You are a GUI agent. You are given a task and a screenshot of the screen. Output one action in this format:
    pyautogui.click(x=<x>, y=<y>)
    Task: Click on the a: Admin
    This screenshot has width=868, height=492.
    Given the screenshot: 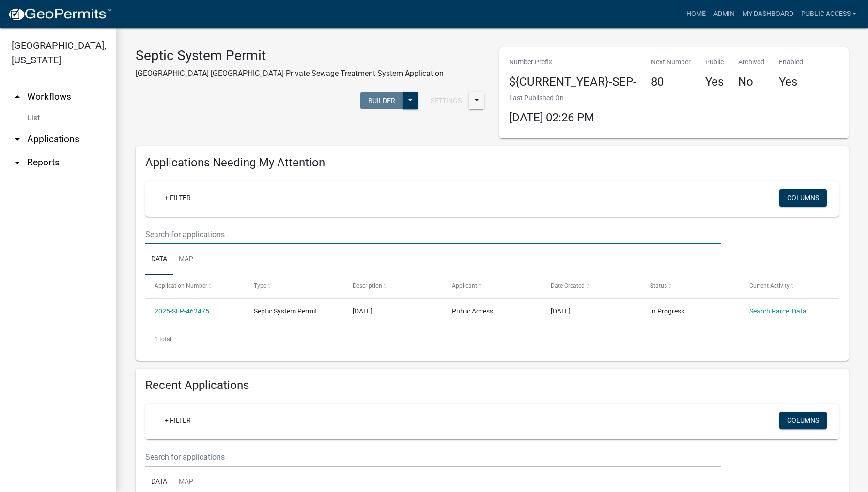 What is the action you would take?
    pyautogui.click(x=724, y=14)
    